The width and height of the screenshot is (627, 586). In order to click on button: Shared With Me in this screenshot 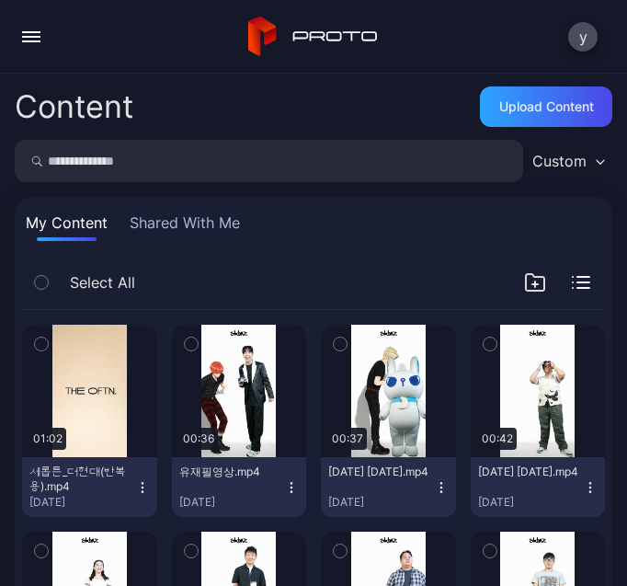, I will do `click(185, 226)`.